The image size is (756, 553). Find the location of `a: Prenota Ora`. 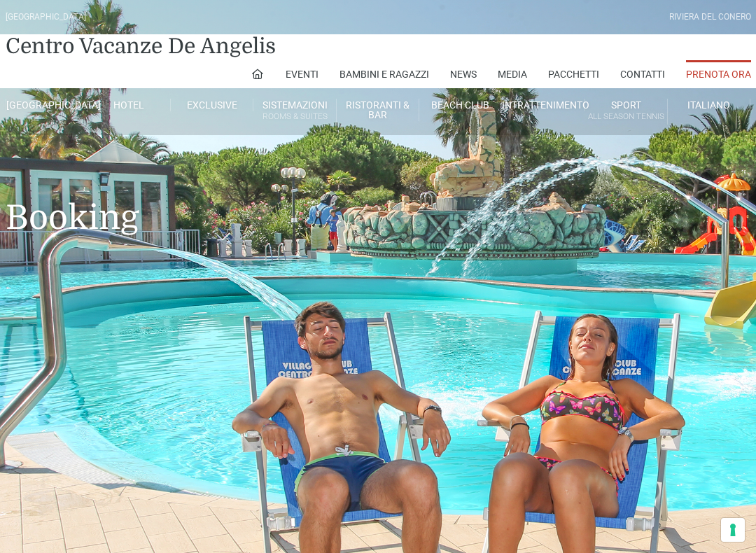

a: Prenota Ora is located at coordinates (718, 75).